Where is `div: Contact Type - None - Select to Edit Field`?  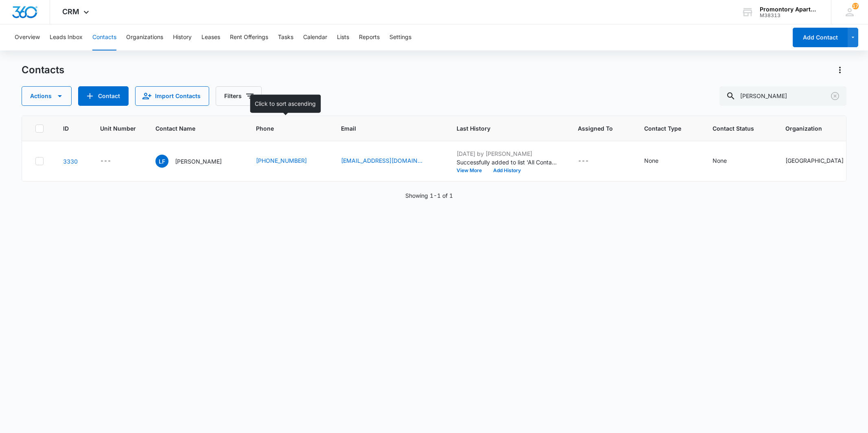
div: Contact Type - None - Select to Edit Field is located at coordinates (658, 162).